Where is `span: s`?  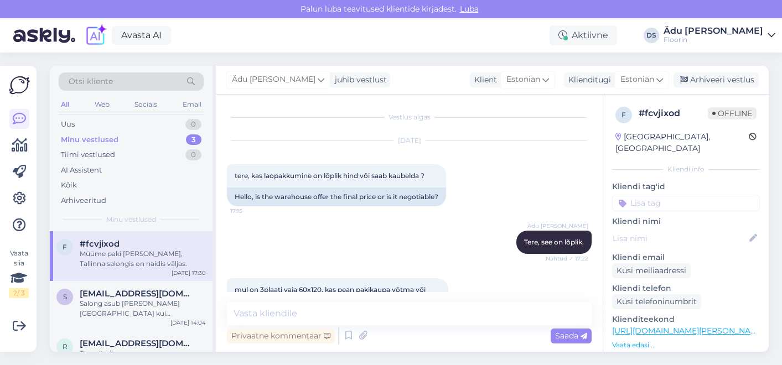
span: s is located at coordinates (65, 297).